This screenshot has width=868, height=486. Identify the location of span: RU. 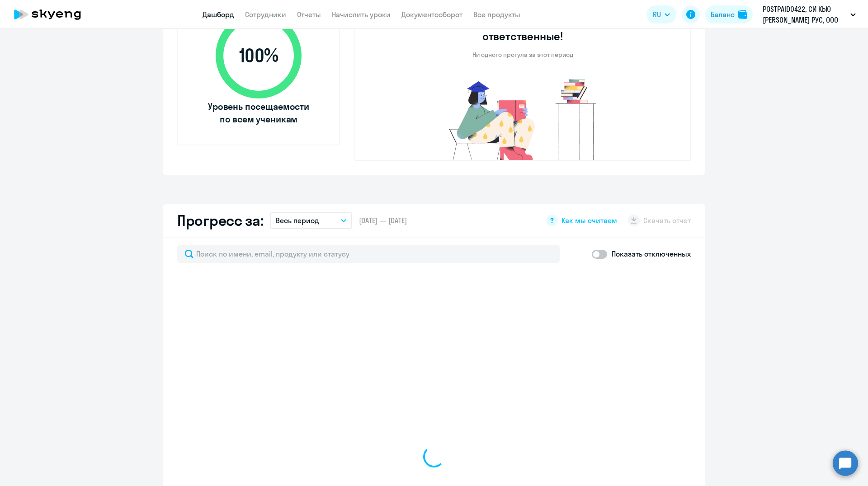
(657, 14).